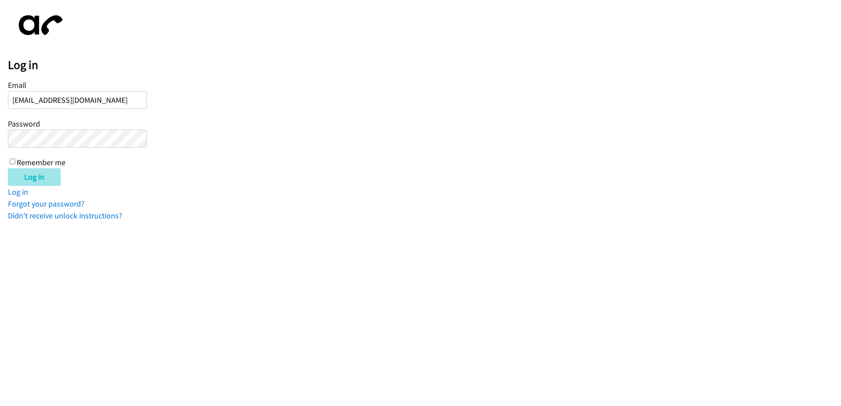 This screenshot has width=841, height=406. I want to click on a: Forgot your password?, so click(46, 204).